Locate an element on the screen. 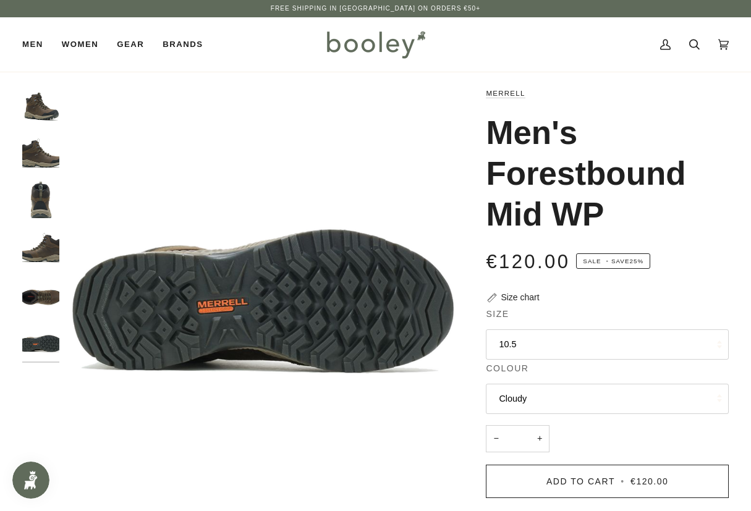  a: Merrell is located at coordinates (505, 93).